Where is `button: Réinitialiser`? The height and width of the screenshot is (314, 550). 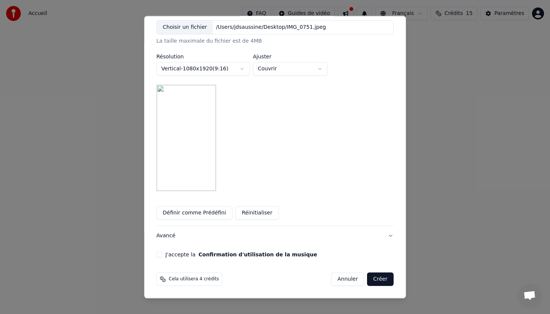
button: Réinitialiser is located at coordinates (257, 213).